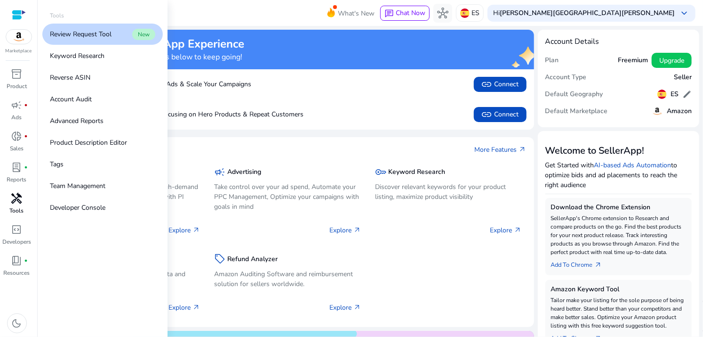  I want to click on span: book_4, so click(17, 260).